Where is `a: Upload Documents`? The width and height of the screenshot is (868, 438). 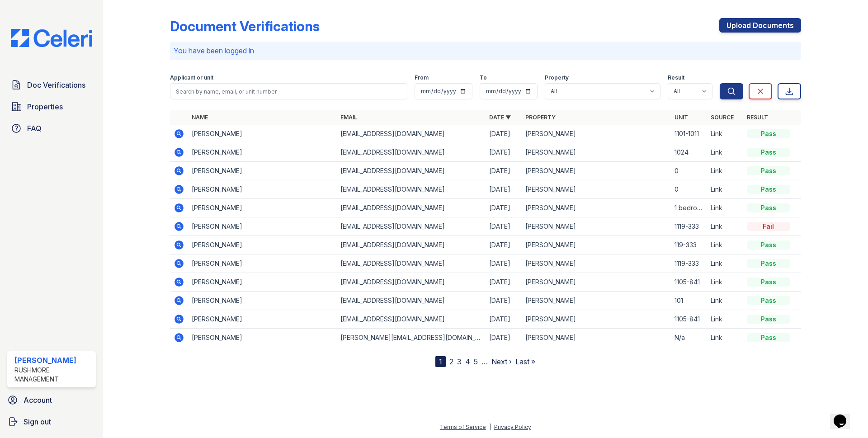 a: Upload Documents is located at coordinates (760, 25).